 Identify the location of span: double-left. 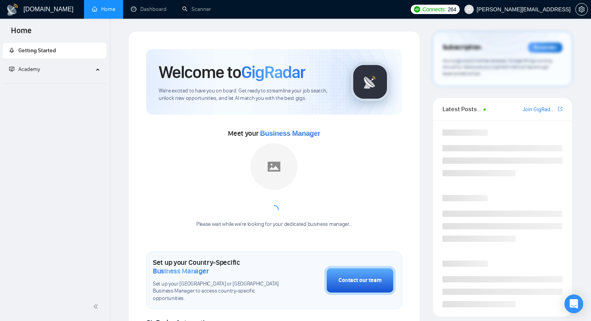
(97, 307).